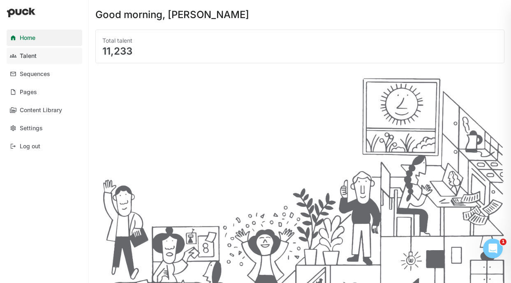 This screenshot has height=283, width=511. I want to click on div: Sequences, so click(35, 74).